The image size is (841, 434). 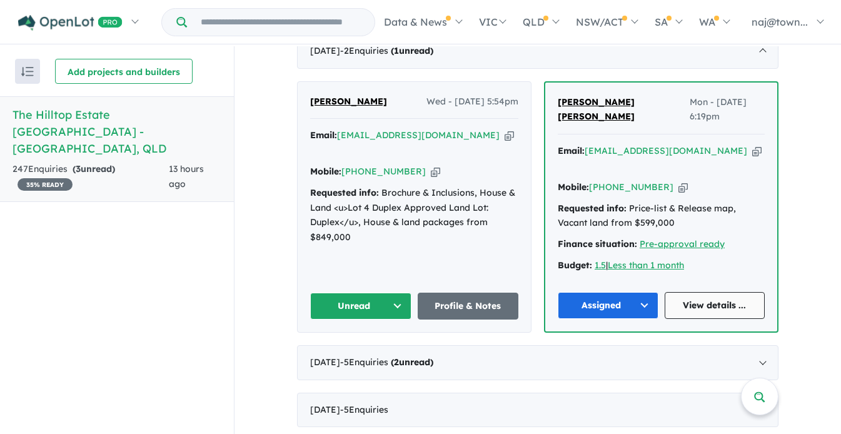 What do you see at coordinates (414, 215) in the screenshot?
I see `div: Brochure & Inclusions, House & Land <u>Lot 4 Duplex Approved Land Lot: Duplex</u>, House & land p...` at bounding box center [414, 215].